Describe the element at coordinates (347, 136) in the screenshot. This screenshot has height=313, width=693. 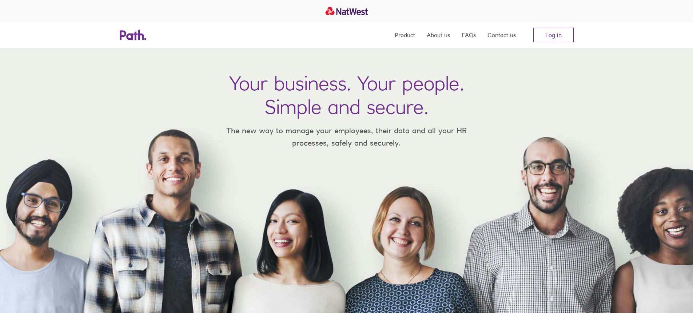
I see `p: The new way to manage your employees, their data and all your HR processes, safely and securely.` at that location.